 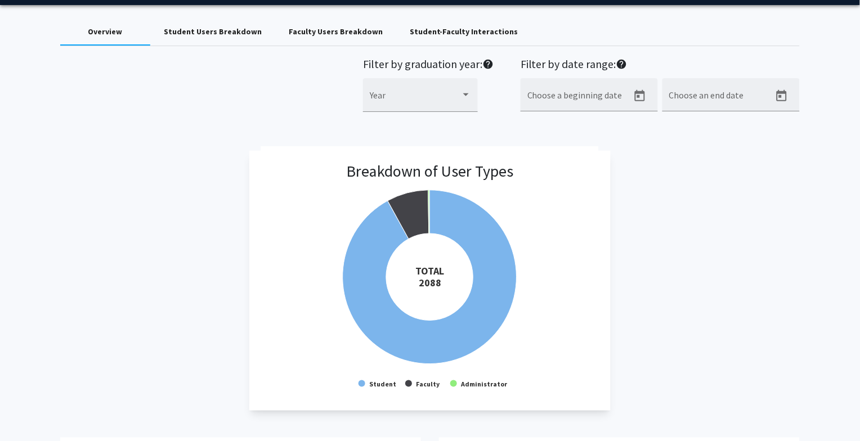 I want to click on div: Student-Faculty Interactions, so click(x=464, y=32).